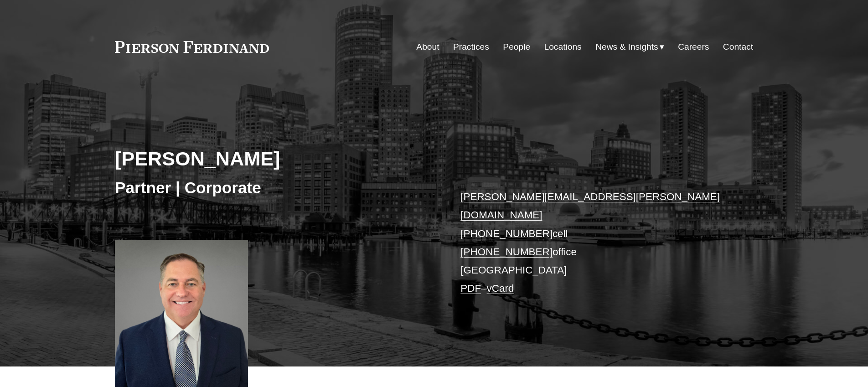 The image size is (868, 387). What do you see at coordinates (738, 47) in the screenshot?
I see `a: Contact` at bounding box center [738, 47].